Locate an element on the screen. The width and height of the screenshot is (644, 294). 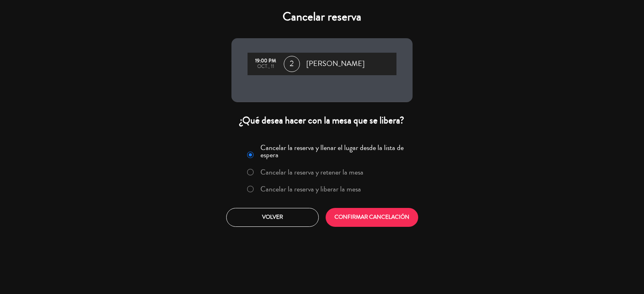
div: 19:00 PM is located at coordinates (266, 61).